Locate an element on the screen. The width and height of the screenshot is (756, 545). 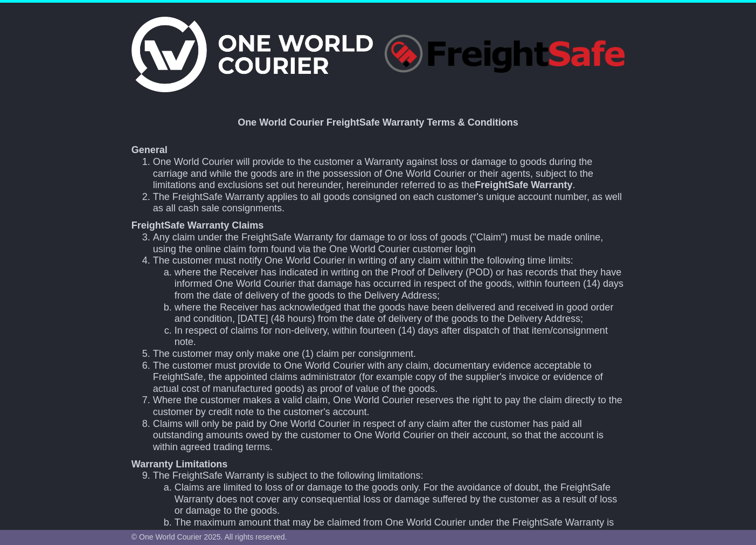
li: The customer must notify One World Courier in writing of any claim within the following time limits: is located at coordinates (388, 301).